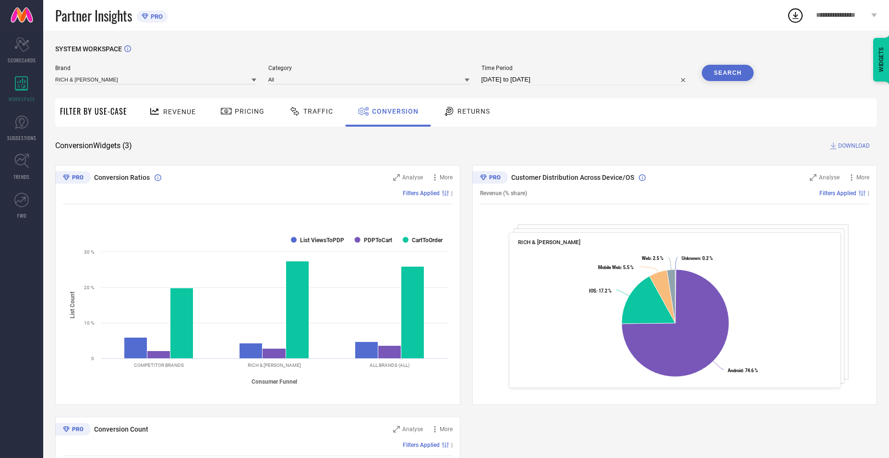 The width and height of the screenshot is (889, 458). Describe the element at coordinates (474, 111) in the screenshot. I see `span: Returns` at that location.